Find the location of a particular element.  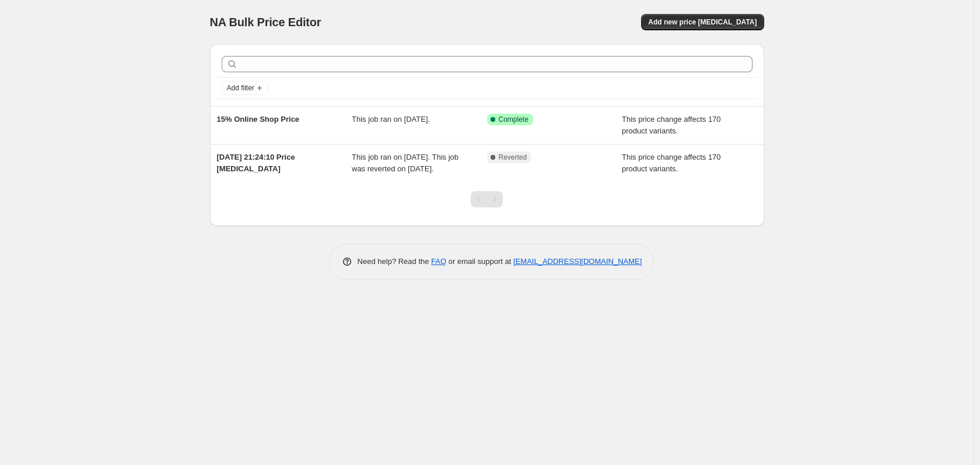

button: Add filter is located at coordinates (245, 88).